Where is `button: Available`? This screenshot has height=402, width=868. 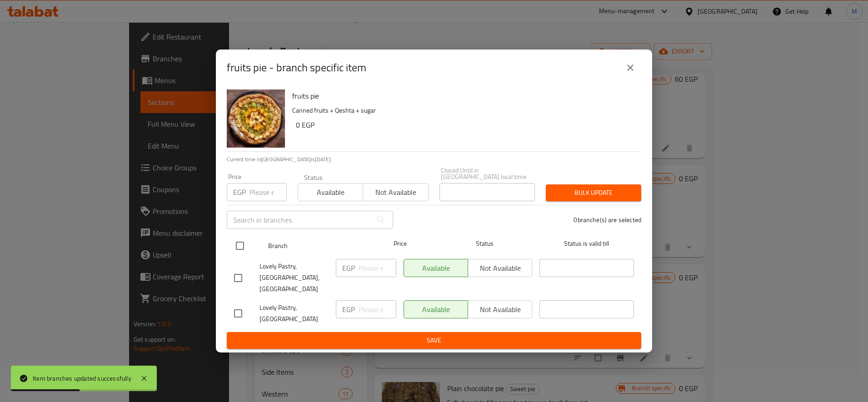 button: Available is located at coordinates (330, 193).